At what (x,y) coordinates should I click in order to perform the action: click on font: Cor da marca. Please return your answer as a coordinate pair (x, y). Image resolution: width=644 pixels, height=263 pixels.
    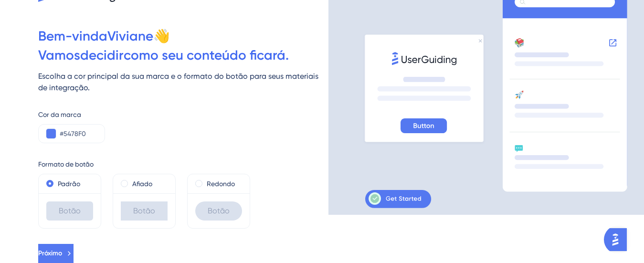
    Looking at the image, I should click on (59, 115).